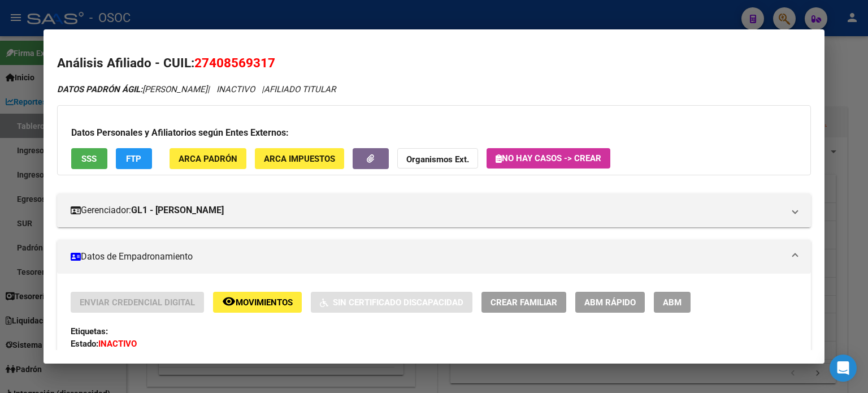 The image size is (868, 393). Describe the element at coordinates (437, 160) in the screenshot. I see `strong: Organismos Ext.` at that location.